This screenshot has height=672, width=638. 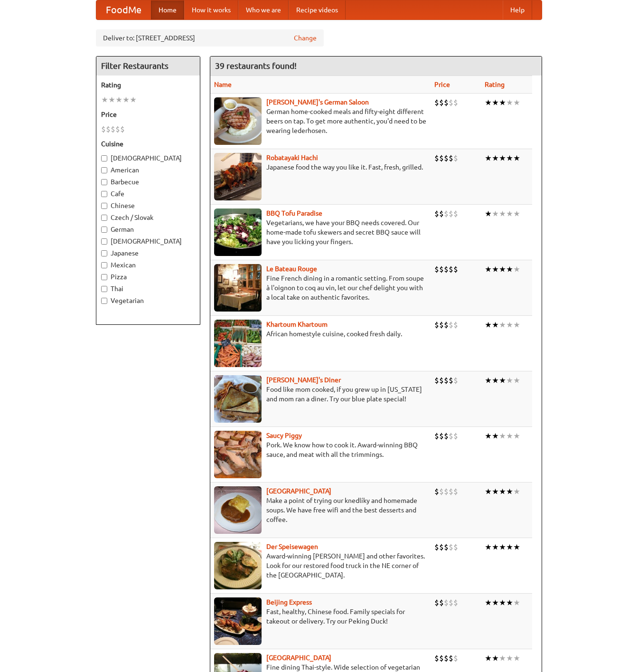 I want to click on label: Chinese, so click(x=148, y=205).